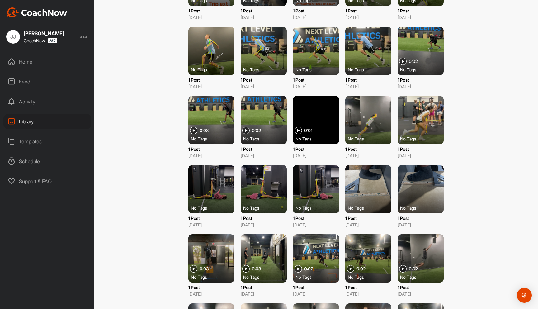  I want to click on div: Support & FAQ, so click(47, 181).